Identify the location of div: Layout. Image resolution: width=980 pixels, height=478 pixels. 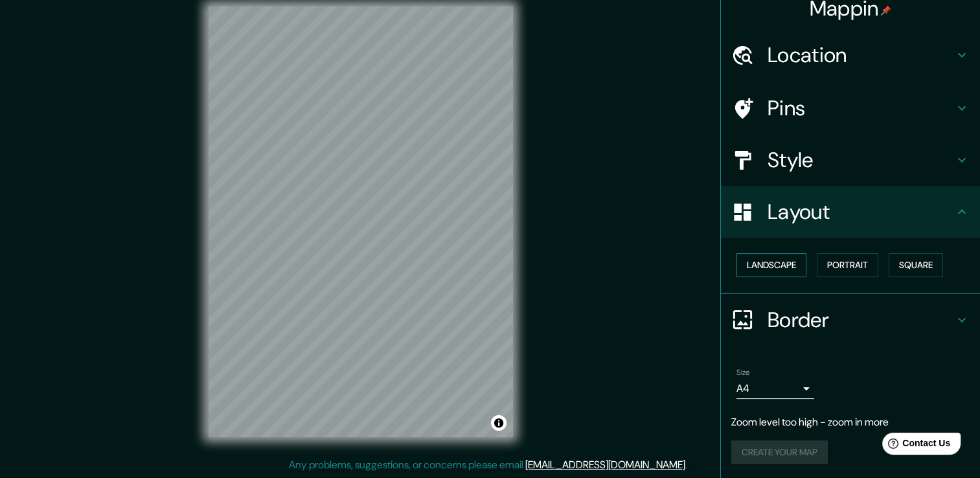
(851, 212).